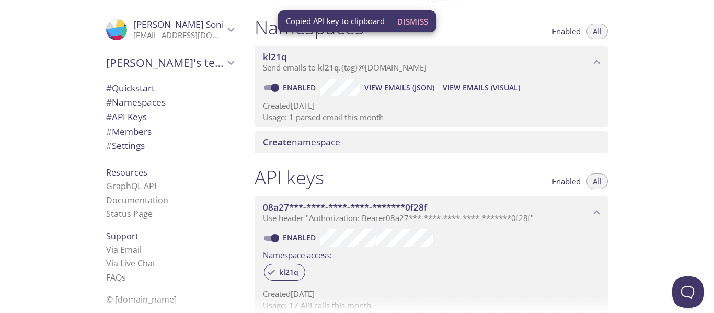 The height and width of the screenshot is (313, 714). What do you see at coordinates (413, 21) in the screenshot?
I see `button: Dismiss` at bounding box center [413, 21].